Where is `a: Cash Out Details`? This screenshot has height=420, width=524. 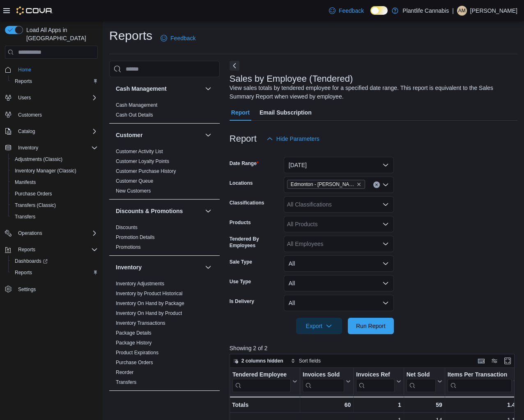
a: Cash Out Details is located at coordinates (134, 115).